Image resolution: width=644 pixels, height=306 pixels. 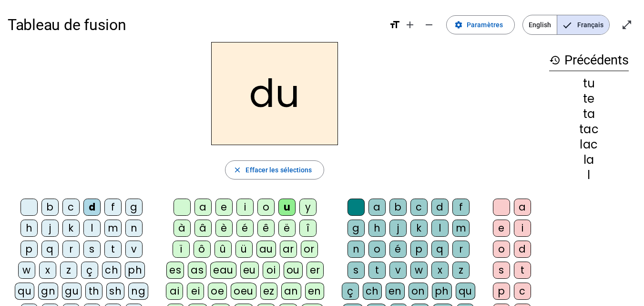 I want to click on button: Diminuer la taille de la police, so click(x=429, y=25).